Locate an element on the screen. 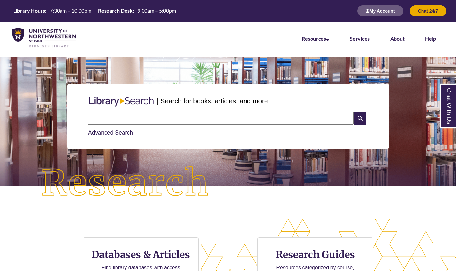 The image size is (456, 271). table: Hours Today is located at coordinates (95, 11).